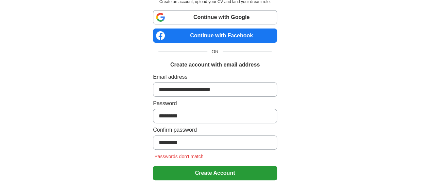  What do you see at coordinates (215, 173) in the screenshot?
I see `button: Create Account` at bounding box center [215, 173].